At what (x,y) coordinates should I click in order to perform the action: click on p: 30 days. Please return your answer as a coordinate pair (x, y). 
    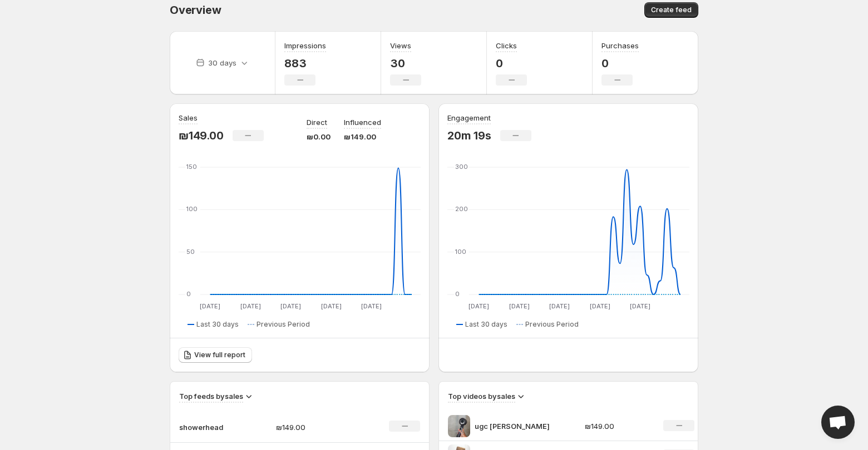
    Looking at the image, I should click on (222, 63).